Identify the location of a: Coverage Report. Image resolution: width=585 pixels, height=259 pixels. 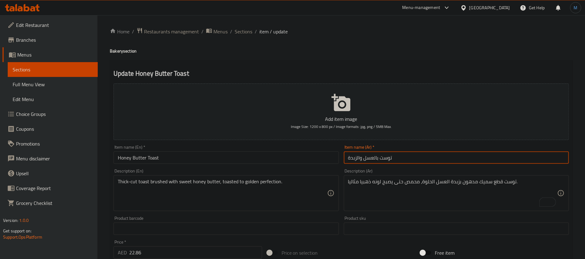
(50, 188).